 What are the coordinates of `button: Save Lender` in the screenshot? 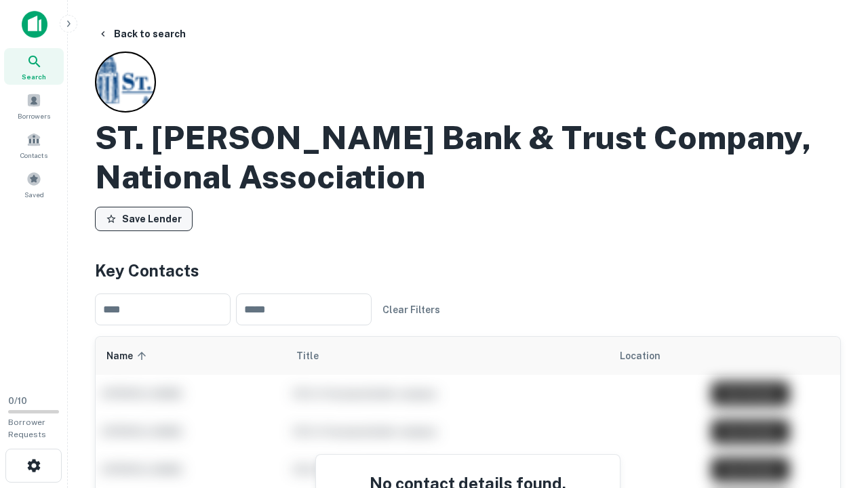 It's located at (144, 219).